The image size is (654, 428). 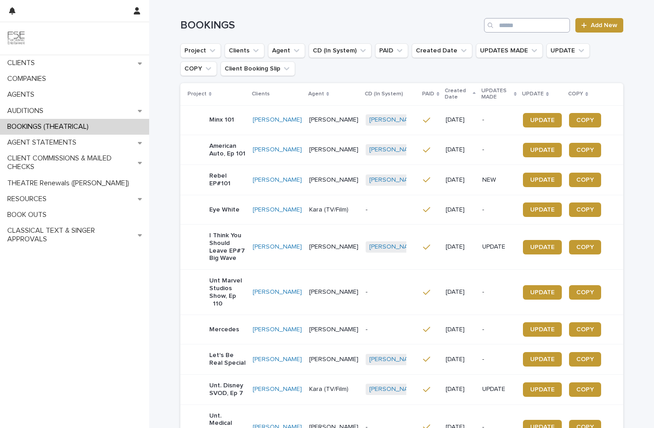 What do you see at coordinates (198, 69) in the screenshot?
I see `button: COPY` at bounding box center [198, 69].